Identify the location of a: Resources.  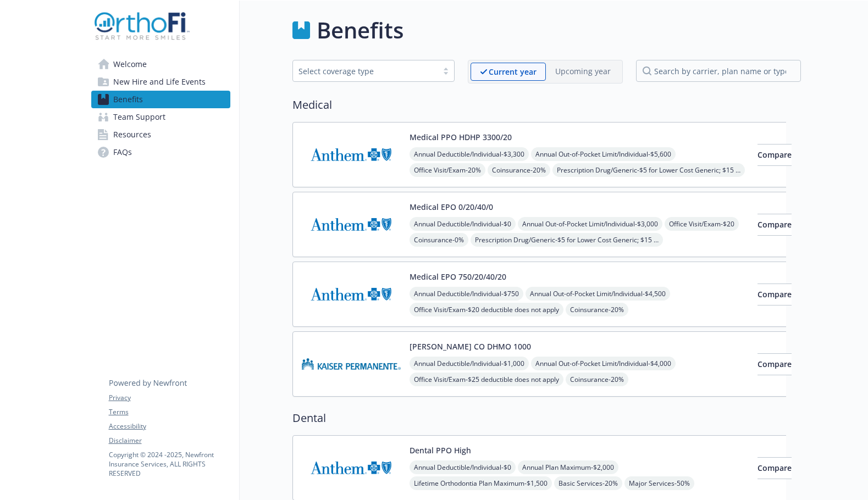
(161, 135).